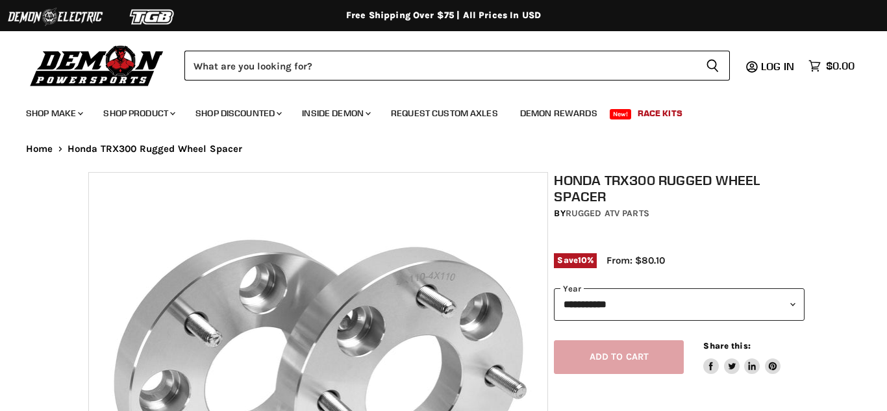 The width and height of the screenshot is (887, 411). Describe the element at coordinates (53, 113) in the screenshot. I see `a: Shop Make` at that location.